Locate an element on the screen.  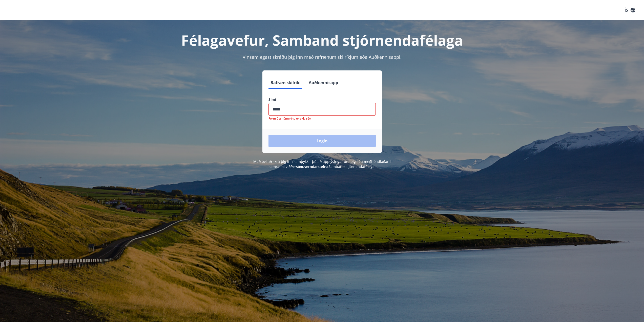
button: Rafræn skilríki is located at coordinates (285, 83).